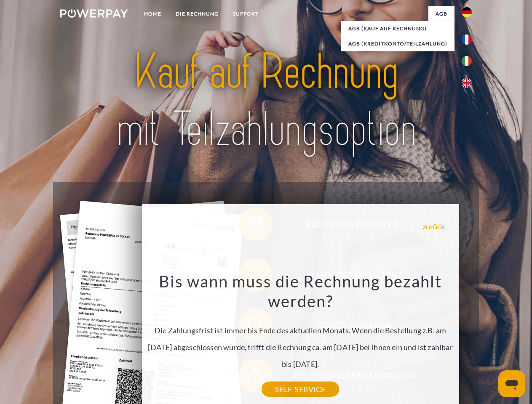  Describe the element at coordinates (94, 13) in the screenshot. I see `img: logo-powerpay-white.svg` at that location.